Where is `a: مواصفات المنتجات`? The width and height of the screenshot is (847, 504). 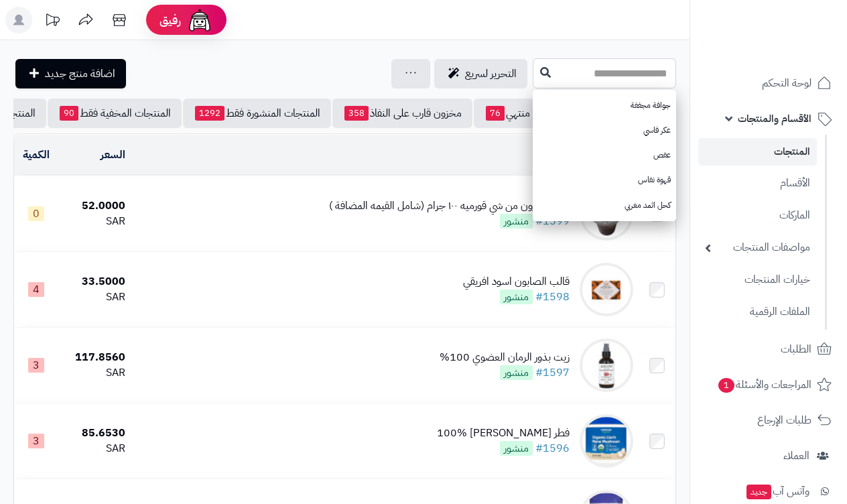 a: مواصفات المنتجات is located at coordinates (757, 247).